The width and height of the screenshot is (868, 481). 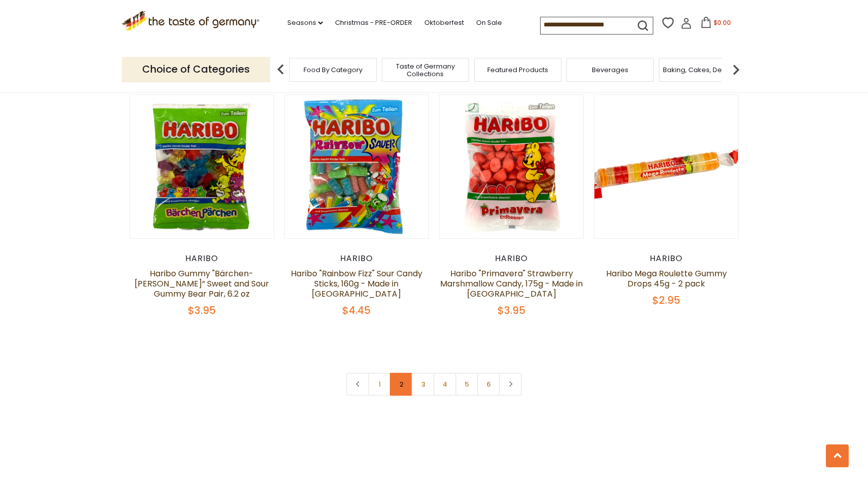 I want to click on a: Food By Category, so click(x=333, y=70).